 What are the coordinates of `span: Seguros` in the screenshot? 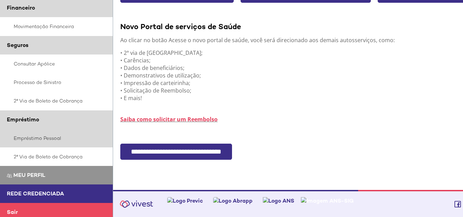 It's located at (17, 45).